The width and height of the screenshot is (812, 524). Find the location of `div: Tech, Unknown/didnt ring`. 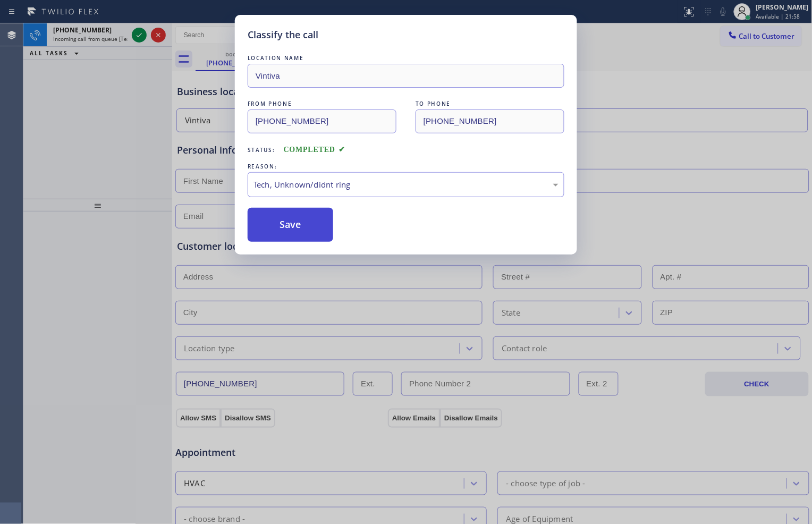

div: Tech, Unknown/didnt ring is located at coordinates (406, 184).